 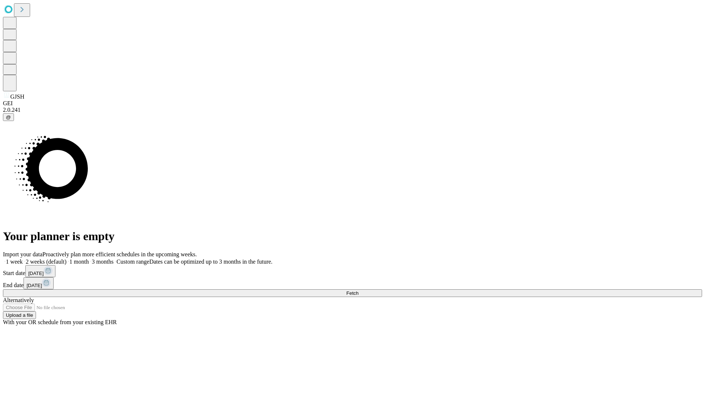 I want to click on span: 3 months, so click(x=102, y=262).